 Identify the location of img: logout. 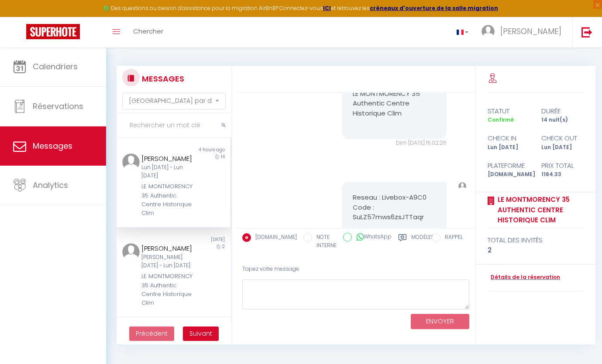
(587, 32).